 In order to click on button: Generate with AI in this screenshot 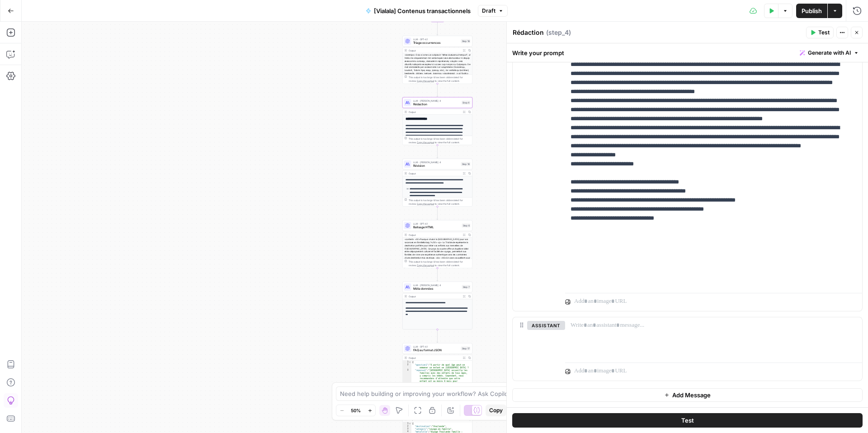, I will do `click(829, 53)`.